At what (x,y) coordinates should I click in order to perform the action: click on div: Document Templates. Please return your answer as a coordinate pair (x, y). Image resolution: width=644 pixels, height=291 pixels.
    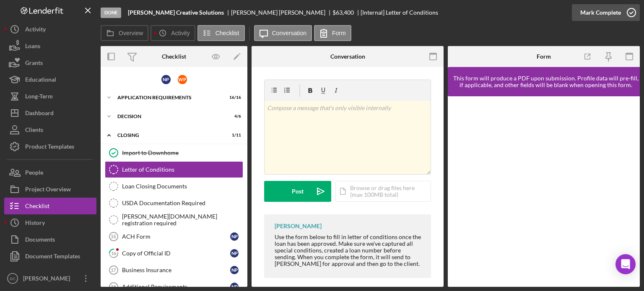
    Looking at the image, I should click on (52, 257).